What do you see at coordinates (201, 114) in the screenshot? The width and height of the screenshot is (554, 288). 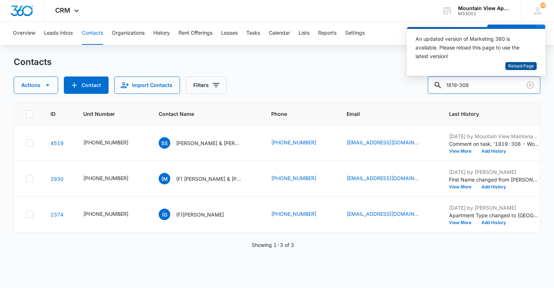 I see `span: Contact Name` at bounding box center [201, 114].